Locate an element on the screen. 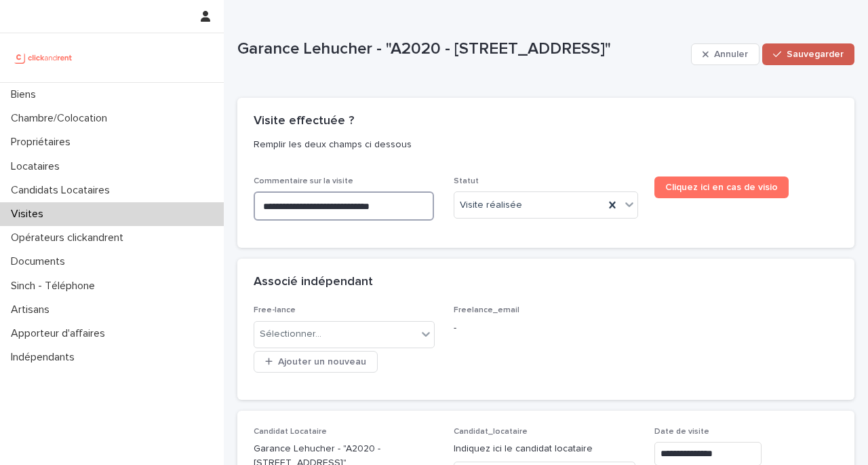  font: Artisans is located at coordinates (29, 309).